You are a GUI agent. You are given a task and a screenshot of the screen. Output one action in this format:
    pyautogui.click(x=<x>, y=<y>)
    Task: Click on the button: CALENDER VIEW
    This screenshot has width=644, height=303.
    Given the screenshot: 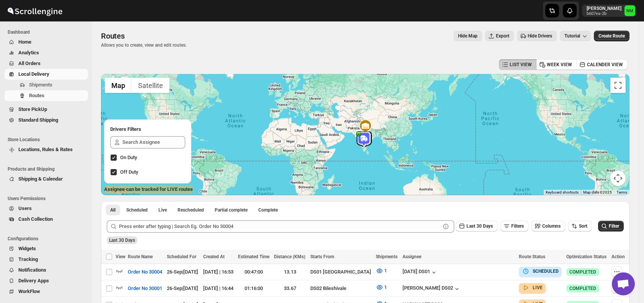 What is the action you would take?
    pyautogui.click(x=602, y=65)
    